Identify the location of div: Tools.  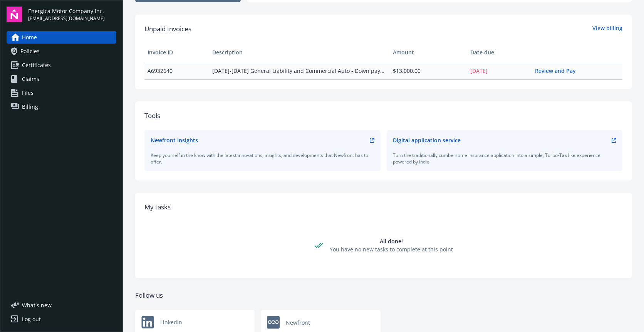
(383, 115).